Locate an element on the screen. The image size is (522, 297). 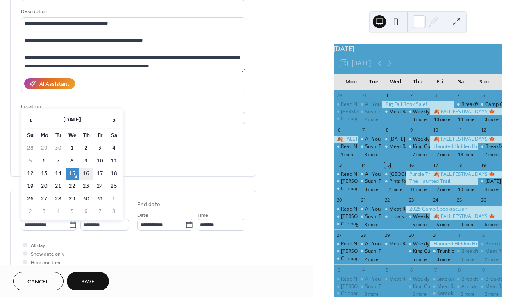
td: 7 is located at coordinates (100, 212).